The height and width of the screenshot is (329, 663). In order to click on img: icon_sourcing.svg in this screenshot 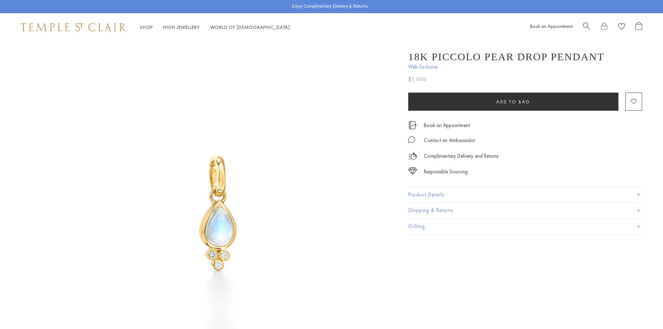, I will do `click(413, 171)`.